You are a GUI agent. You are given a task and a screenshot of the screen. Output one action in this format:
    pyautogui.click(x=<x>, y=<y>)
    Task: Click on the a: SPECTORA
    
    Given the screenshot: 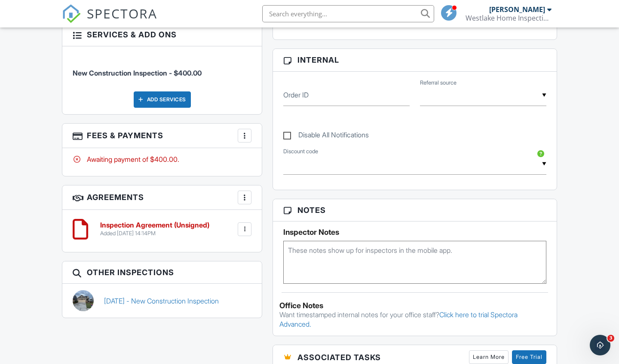 What is the action you would take?
    pyautogui.click(x=109, y=21)
    